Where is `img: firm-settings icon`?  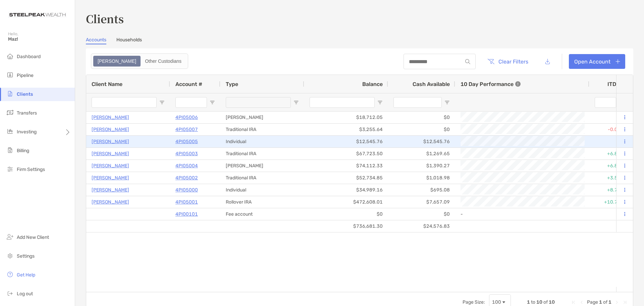 img: firm-settings icon is located at coordinates (10, 169).